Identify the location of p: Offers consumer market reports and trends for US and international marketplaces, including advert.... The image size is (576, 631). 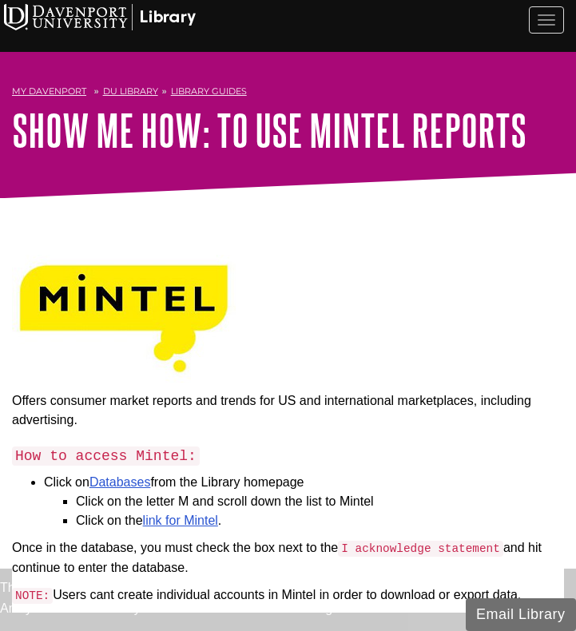
(288, 410).